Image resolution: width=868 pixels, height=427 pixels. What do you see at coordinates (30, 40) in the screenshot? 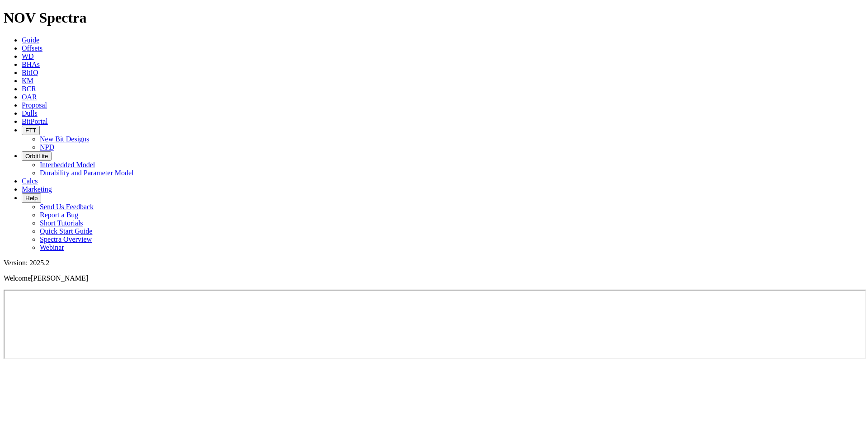
I see `a: Guide` at bounding box center [30, 40].